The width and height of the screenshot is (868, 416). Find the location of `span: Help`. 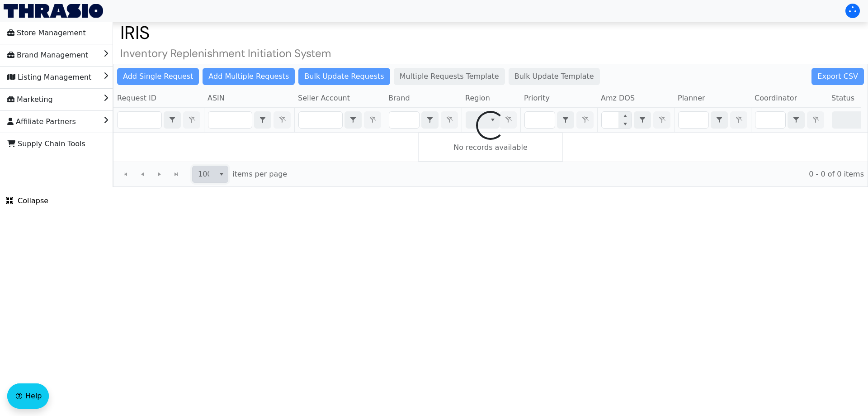

span: Help is located at coordinates (33, 396).